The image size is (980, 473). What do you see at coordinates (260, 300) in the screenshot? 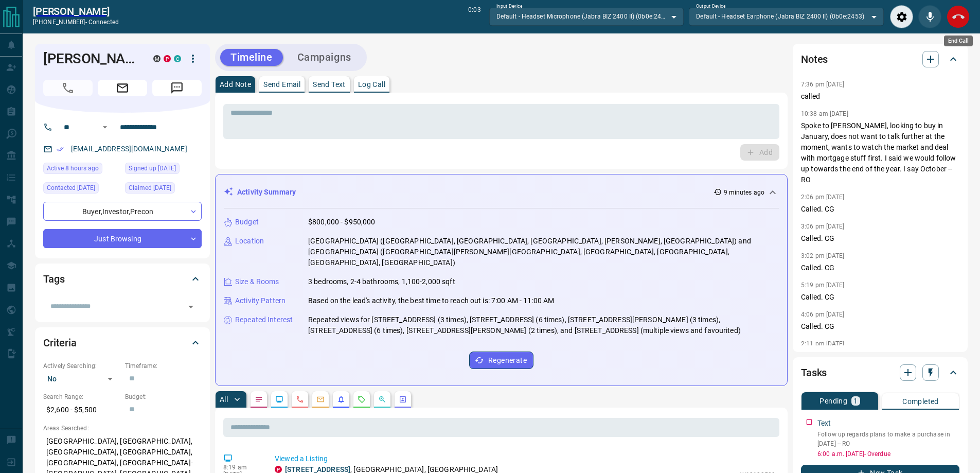
I see `p: Activity Pattern` at bounding box center [260, 300].